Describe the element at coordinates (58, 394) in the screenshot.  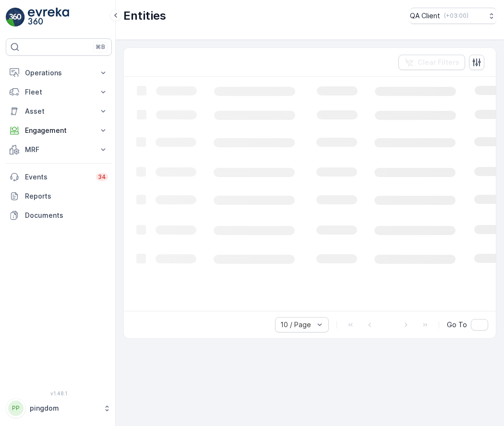
I see `span: v 1.48.1` at that location.